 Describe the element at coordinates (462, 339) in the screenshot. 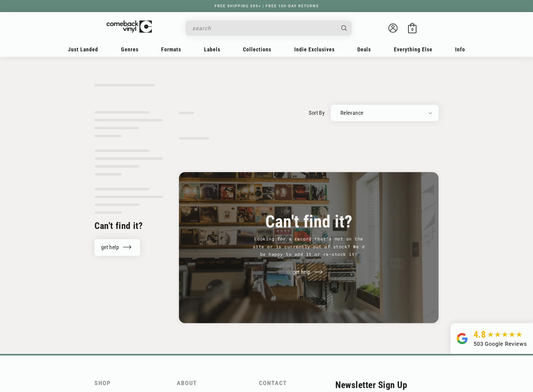

I see `img: Group.svg` at that location.